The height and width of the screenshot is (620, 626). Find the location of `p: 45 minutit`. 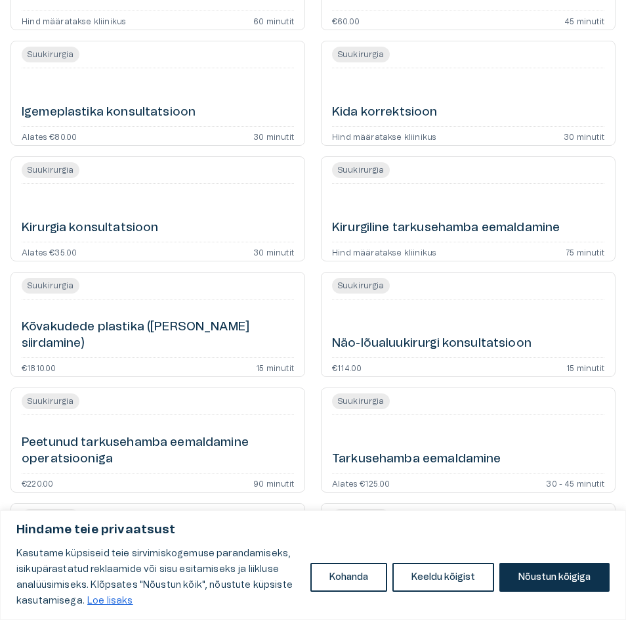

p: 45 minutit is located at coordinates (584, 20).